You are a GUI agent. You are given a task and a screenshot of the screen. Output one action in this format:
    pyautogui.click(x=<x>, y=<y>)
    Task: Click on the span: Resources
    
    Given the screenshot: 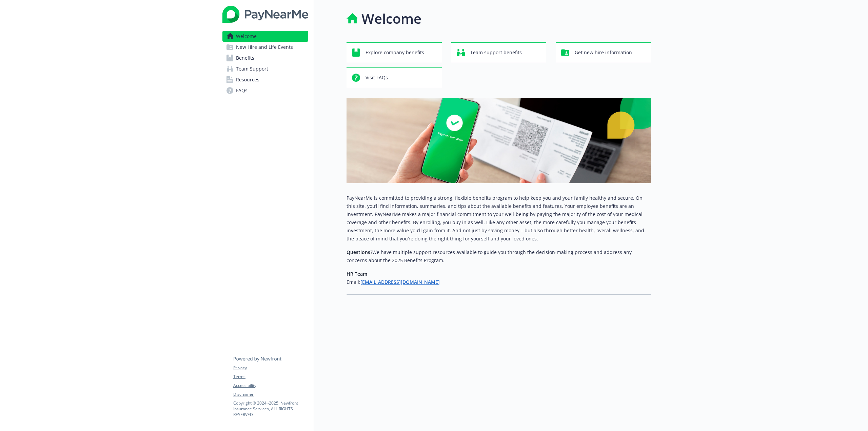 What is the action you would take?
    pyautogui.click(x=248, y=79)
    